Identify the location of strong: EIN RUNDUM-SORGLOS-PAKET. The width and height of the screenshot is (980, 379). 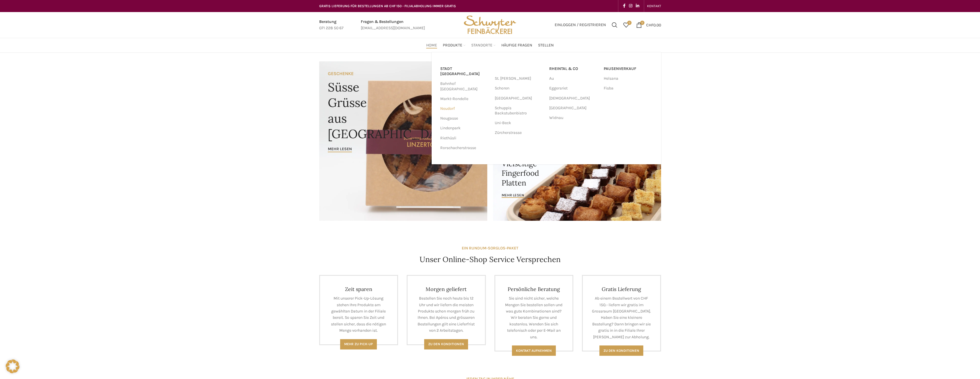
(490, 248).